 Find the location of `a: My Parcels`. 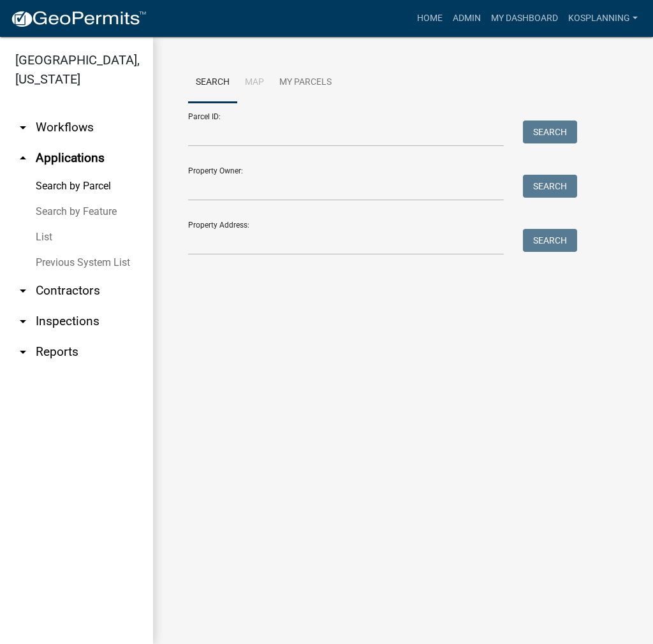

a: My Parcels is located at coordinates (305, 83).